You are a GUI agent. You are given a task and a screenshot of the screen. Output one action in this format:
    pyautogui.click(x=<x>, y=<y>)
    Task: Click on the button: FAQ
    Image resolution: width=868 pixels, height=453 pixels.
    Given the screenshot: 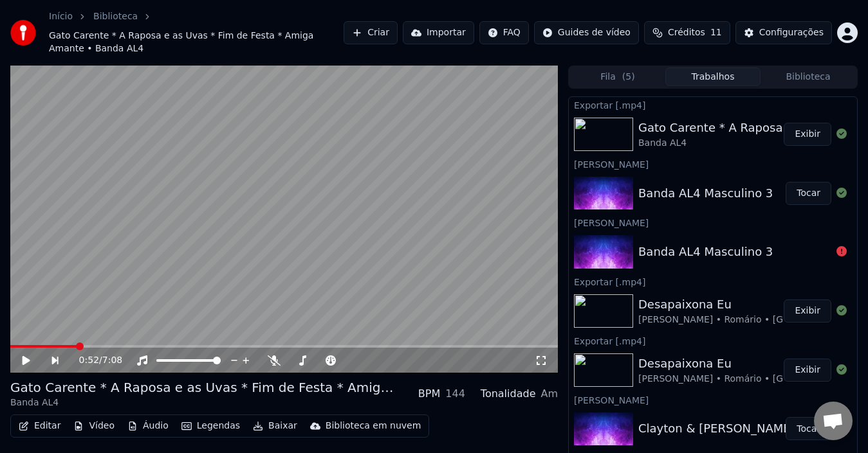 What is the action you would take?
    pyautogui.click(x=504, y=33)
    